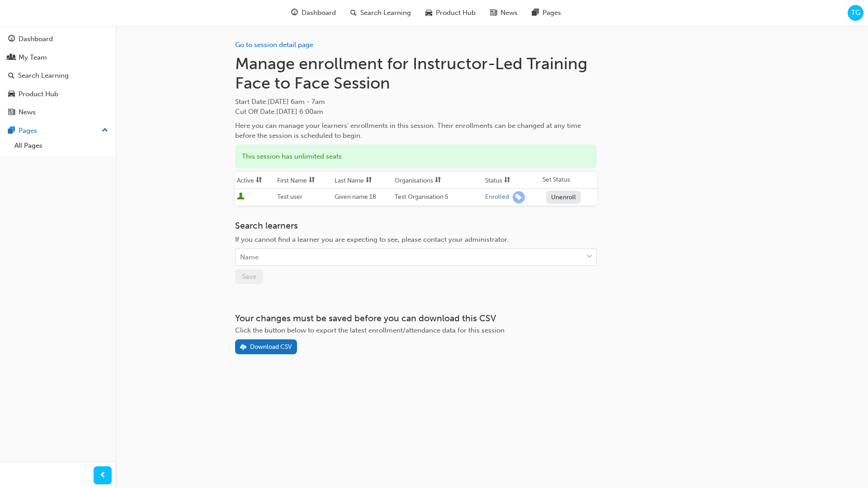 Image resolution: width=868 pixels, height=488 pixels. Describe the element at coordinates (416, 156) in the screenshot. I see `div: This session has unlimited seats` at that location.